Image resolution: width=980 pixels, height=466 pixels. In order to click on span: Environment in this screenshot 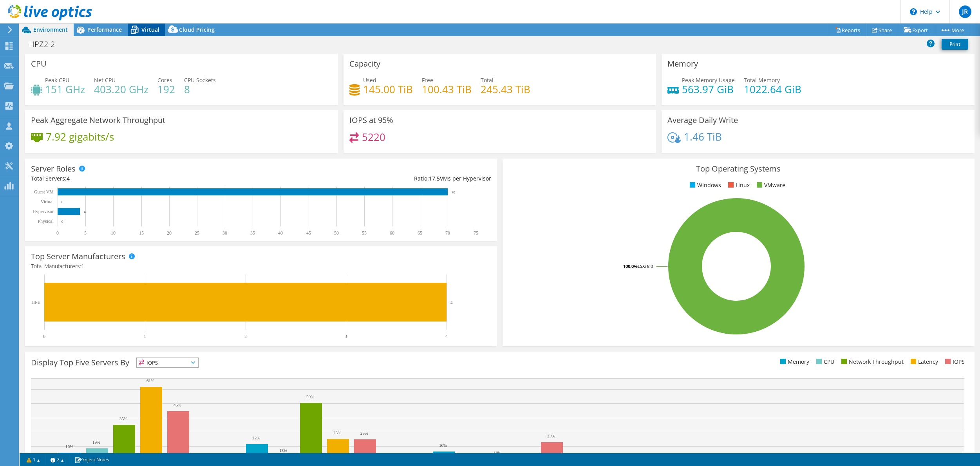, I will do `click(51, 29)`.